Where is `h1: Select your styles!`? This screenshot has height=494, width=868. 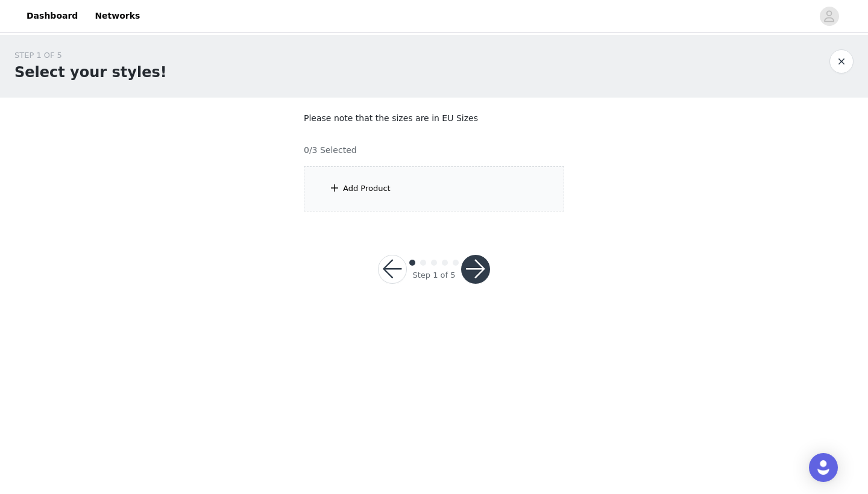 h1: Select your styles! is located at coordinates (90, 72).